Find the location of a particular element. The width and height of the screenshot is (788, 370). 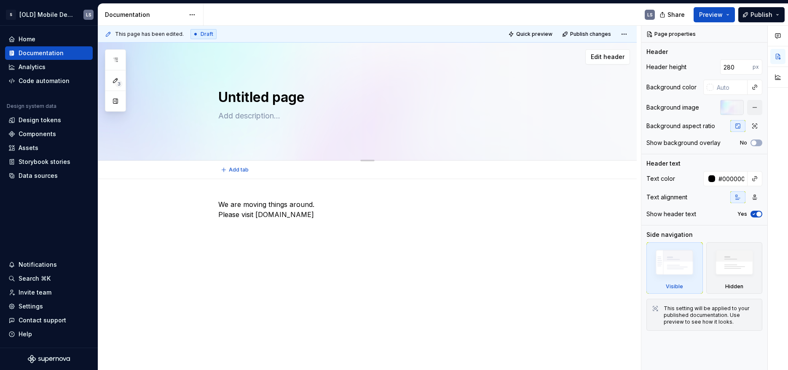

a: Data sources is located at coordinates (49, 176).